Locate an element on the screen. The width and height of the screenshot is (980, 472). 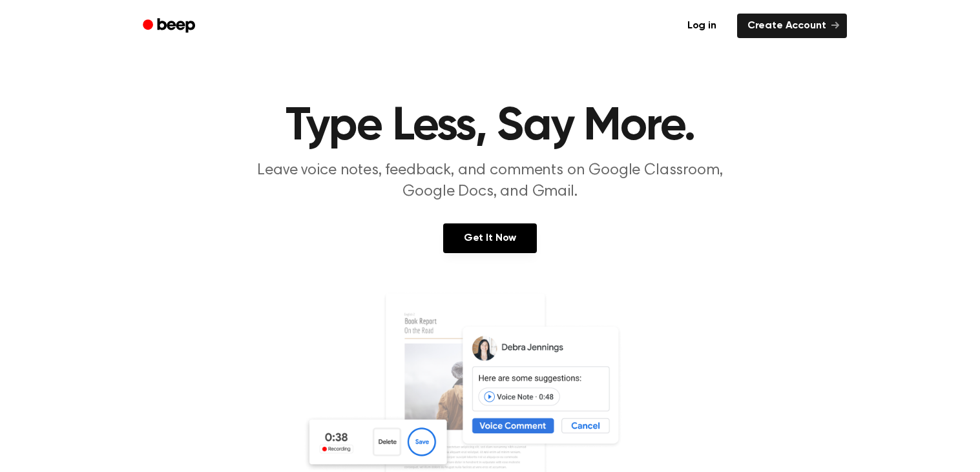
a: Create Account is located at coordinates (792, 26).